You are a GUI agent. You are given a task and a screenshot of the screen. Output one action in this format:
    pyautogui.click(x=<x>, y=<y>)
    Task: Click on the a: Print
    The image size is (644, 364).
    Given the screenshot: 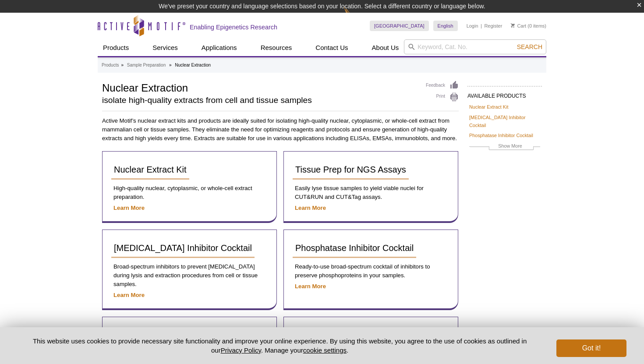 What is the action you would take?
    pyautogui.click(x=442, y=97)
    